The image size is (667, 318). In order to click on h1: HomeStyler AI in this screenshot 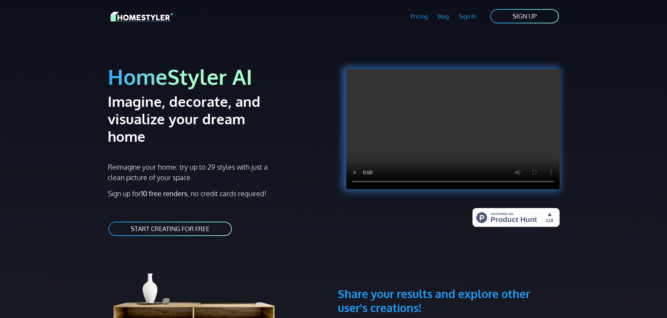, I will do `click(219, 76)`.